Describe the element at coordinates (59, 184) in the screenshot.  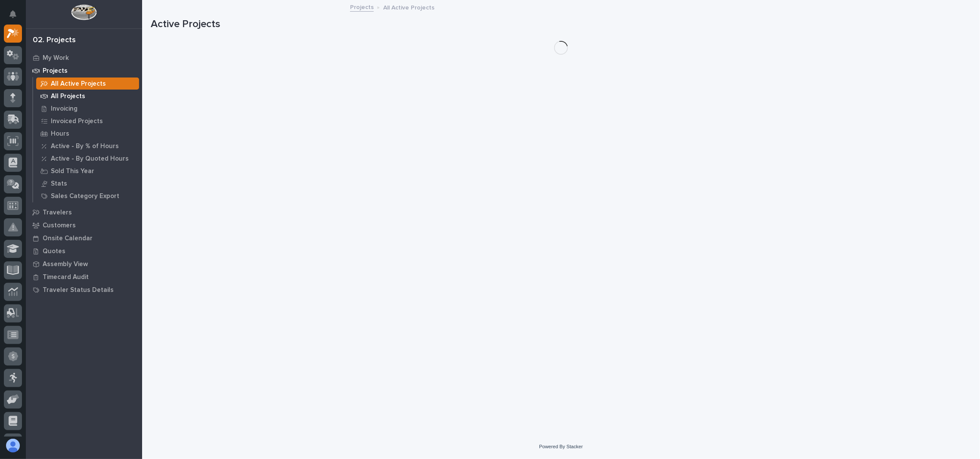
I see `p: Stats` at that location.